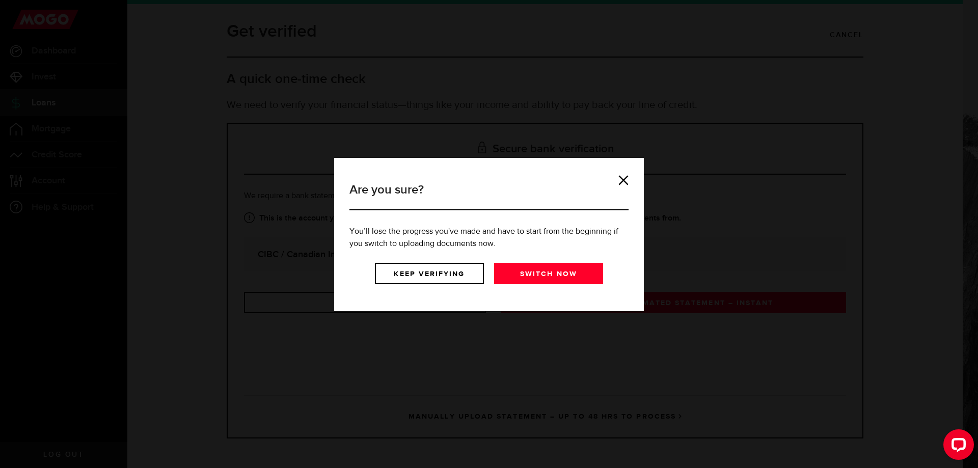  Describe the element at coordinates (429, 274) in the screenshot. I see `a: Keep verifying` at that location.